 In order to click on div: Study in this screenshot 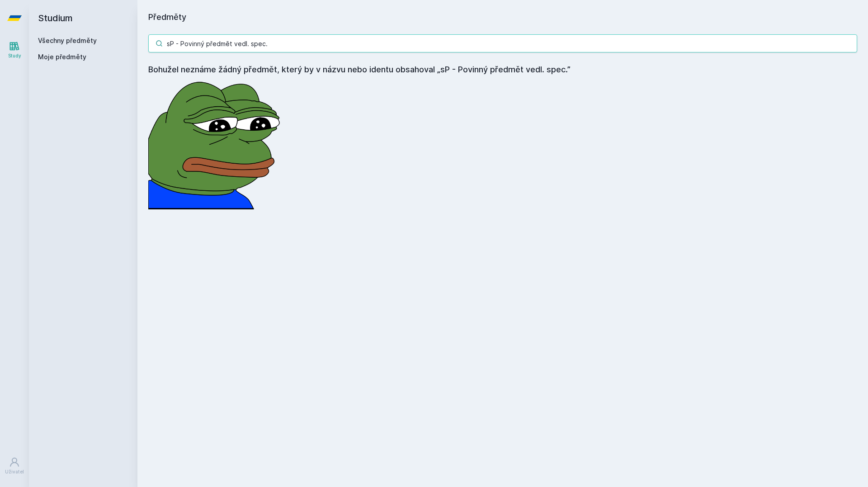, I will do `click(15, 56)`.